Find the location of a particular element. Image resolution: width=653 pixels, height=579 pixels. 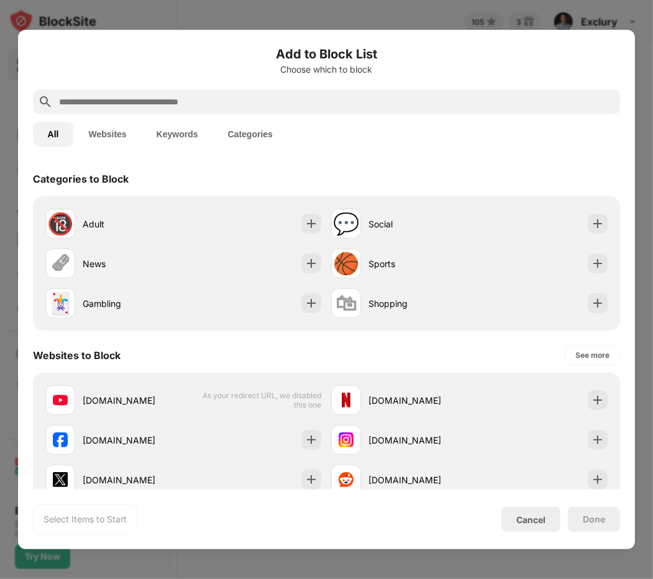

div: Adult is located at coordinates (133, 224).